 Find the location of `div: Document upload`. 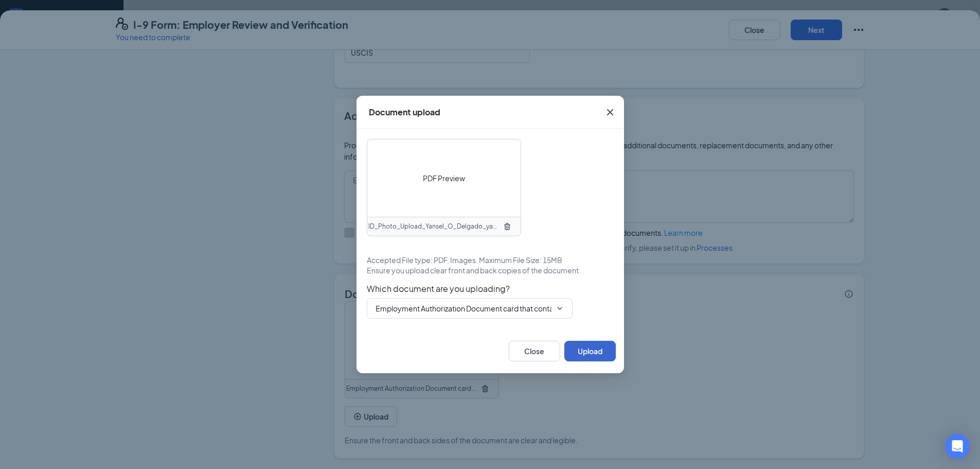

div: Document upload is located at coordinates (404, 113).